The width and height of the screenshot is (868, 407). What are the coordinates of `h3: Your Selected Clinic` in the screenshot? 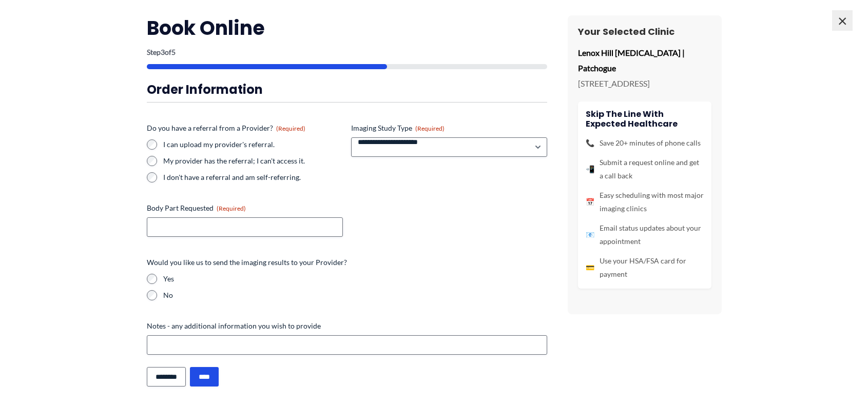 It's located at (645, 31).